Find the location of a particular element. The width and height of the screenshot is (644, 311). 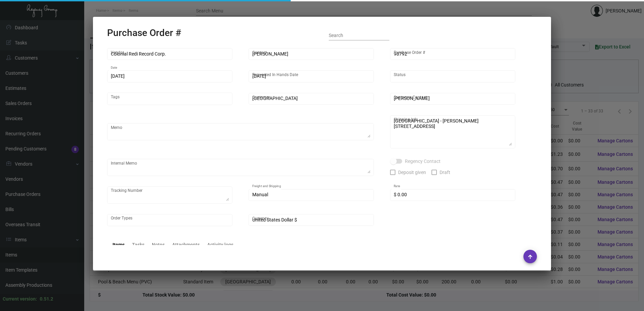

span: Regency Contact is located at coordinates (423, 161).